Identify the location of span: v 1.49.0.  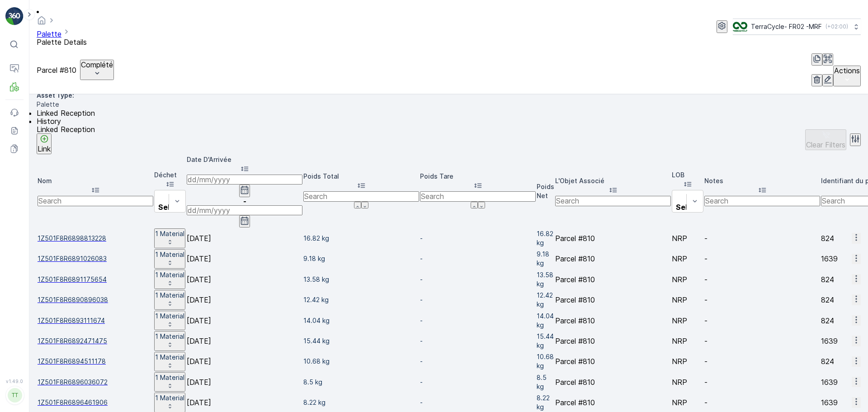
(15, 382).